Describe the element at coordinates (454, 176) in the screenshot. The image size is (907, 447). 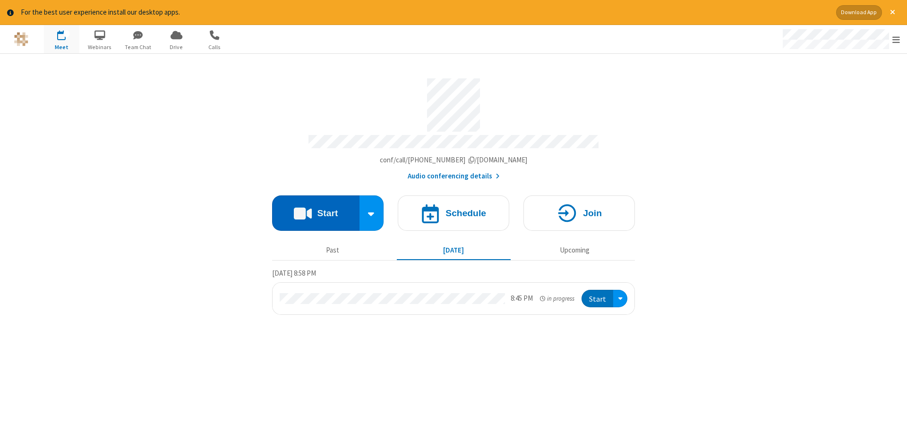
I see `button: Audio conferencing details` at that location.